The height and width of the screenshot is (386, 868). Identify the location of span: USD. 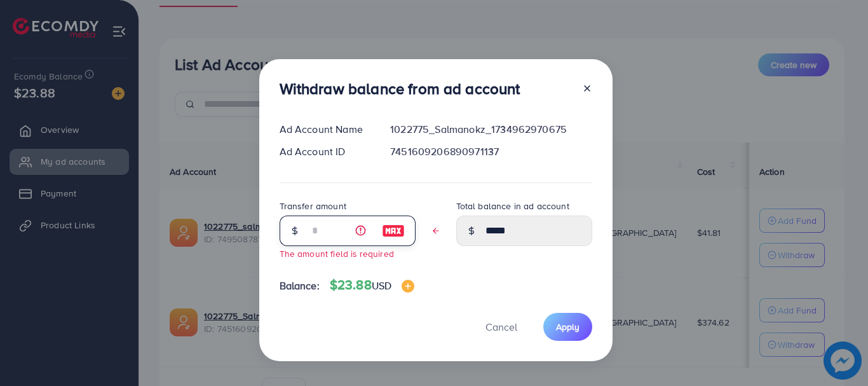
(381, 285).